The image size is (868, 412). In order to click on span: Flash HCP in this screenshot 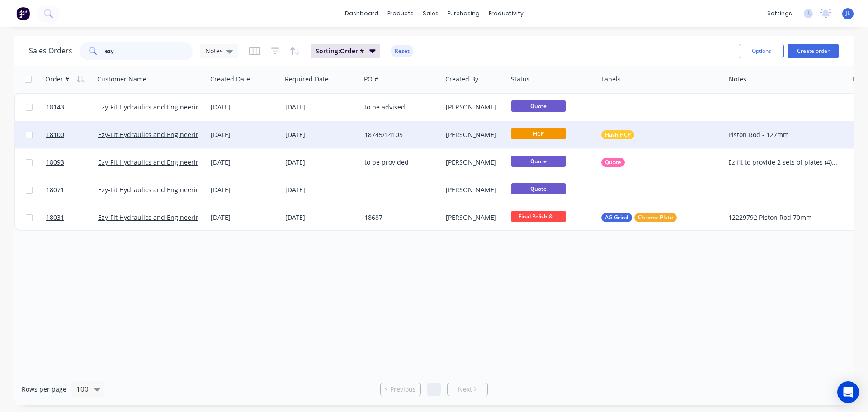, I will do `click(618, 135)`.